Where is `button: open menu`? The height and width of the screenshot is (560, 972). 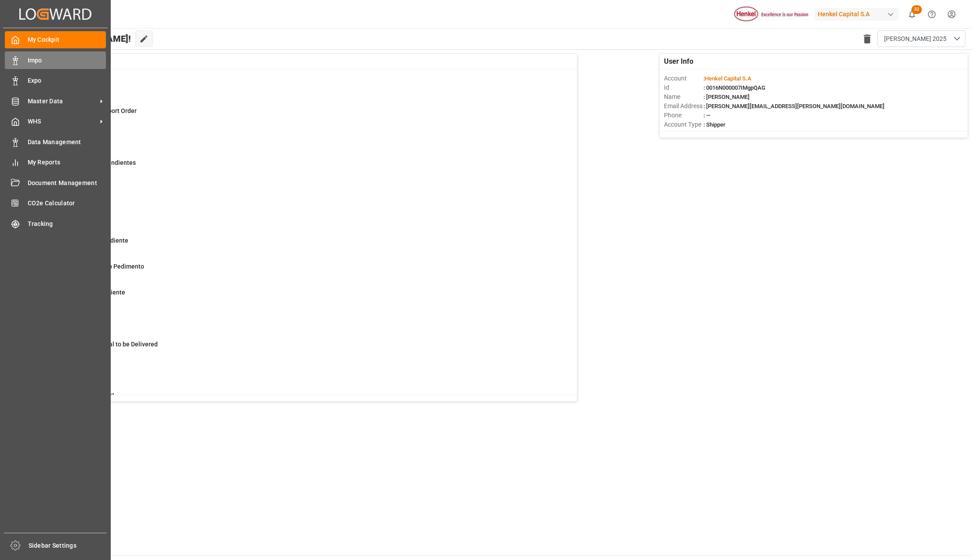
button: open menu is located at coordinates (922, 39).